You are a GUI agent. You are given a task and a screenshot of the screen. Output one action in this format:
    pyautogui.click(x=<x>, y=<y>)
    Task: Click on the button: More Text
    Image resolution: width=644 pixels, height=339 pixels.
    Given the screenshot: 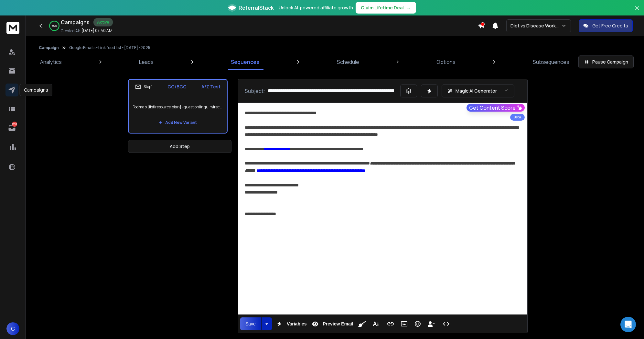 What is the action you would take?
    pyautogui.click(x=376, y=324)
    